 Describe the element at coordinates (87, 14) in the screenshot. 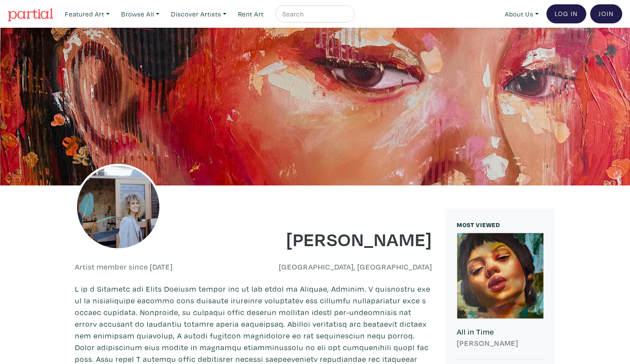

I see `a: Featured Art` at that location.